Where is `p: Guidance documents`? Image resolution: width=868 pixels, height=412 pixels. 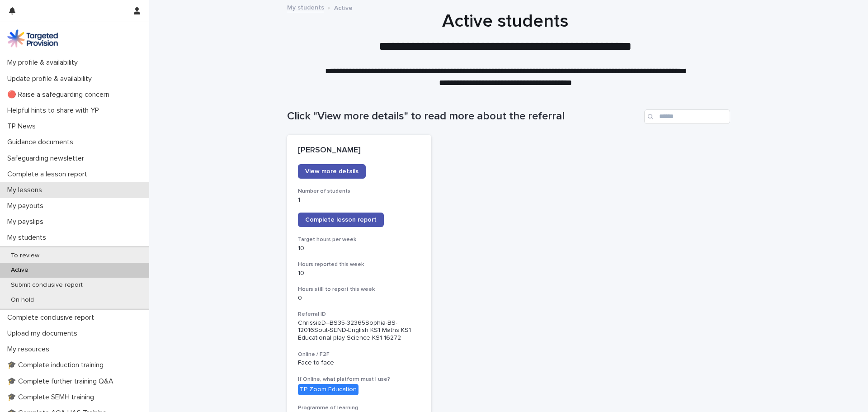 p: Guidance documents is located at coordinates (42, 142).